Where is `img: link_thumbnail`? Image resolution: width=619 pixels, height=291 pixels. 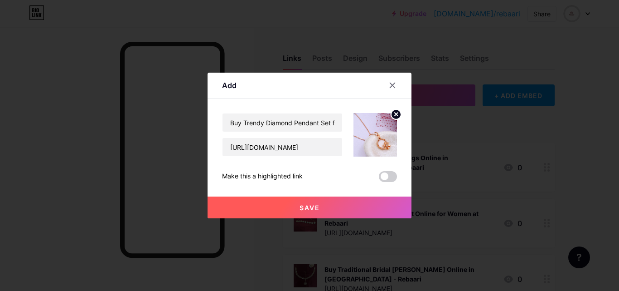
img: link_thumbnail is located at coordinates (375, 135).